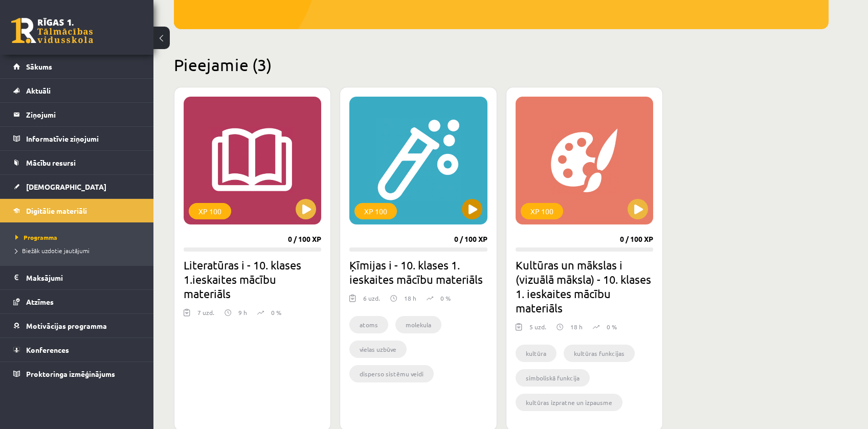 The height and width of the screenshot is (429, 868). What do you see at coordinates (84, 139) in the screenshot?
I see `legend: Informatīvie ziņojumi` at bounding box center [84, 139].